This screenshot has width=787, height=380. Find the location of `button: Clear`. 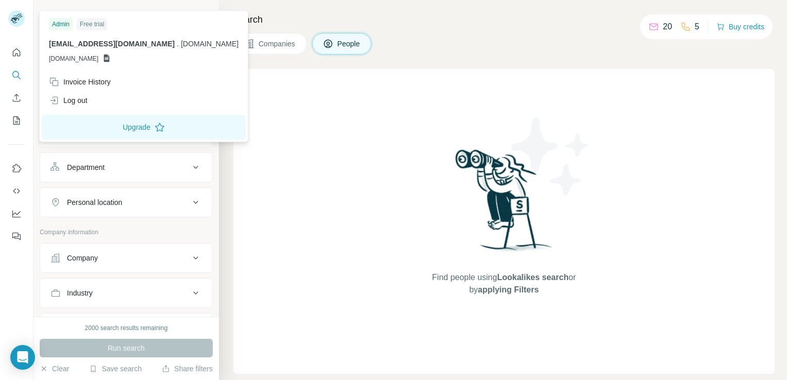

button: Clear is located at coordinates (54, 369).